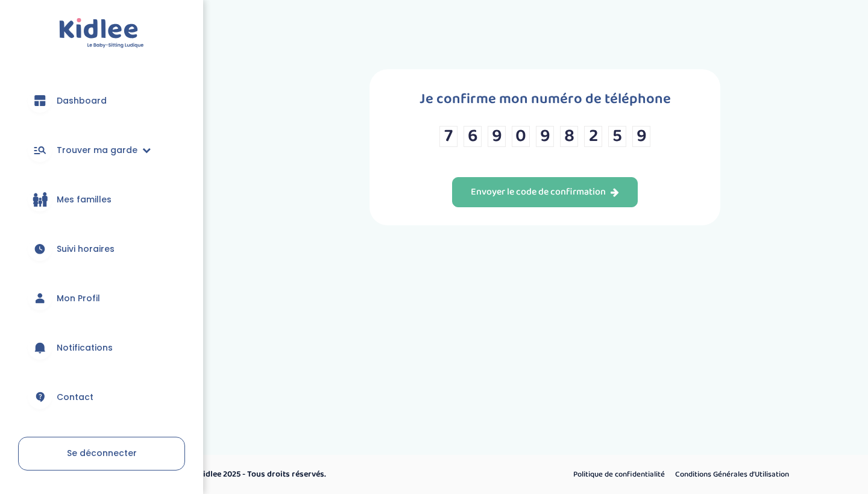 The height and width of the screenshot is (494, 868). Describe the element at coordinates (84, 200) in the screenshot. I see `span: Mes familles` at that location.